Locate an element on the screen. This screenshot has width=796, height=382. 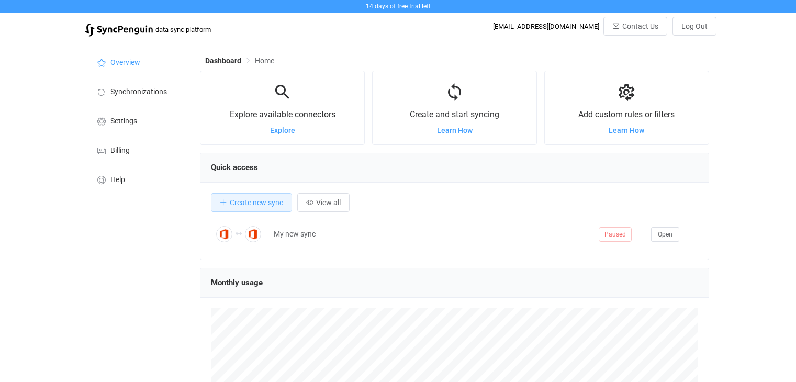
span: Home is located at coordinates (264, 61).